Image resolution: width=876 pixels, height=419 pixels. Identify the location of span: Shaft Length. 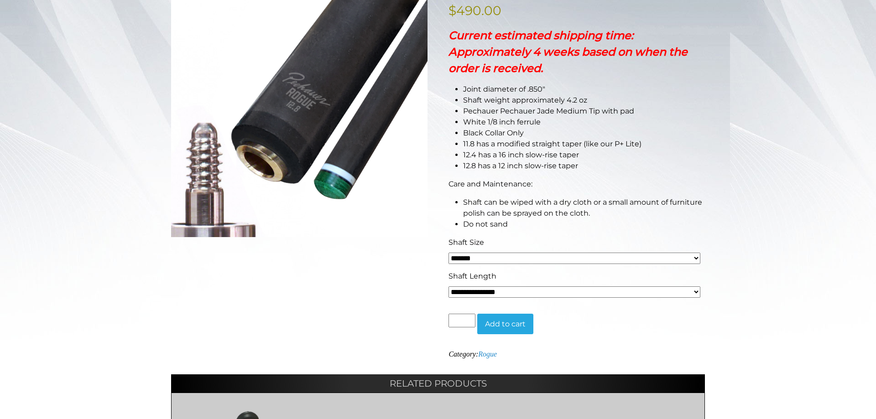
(472, 276).